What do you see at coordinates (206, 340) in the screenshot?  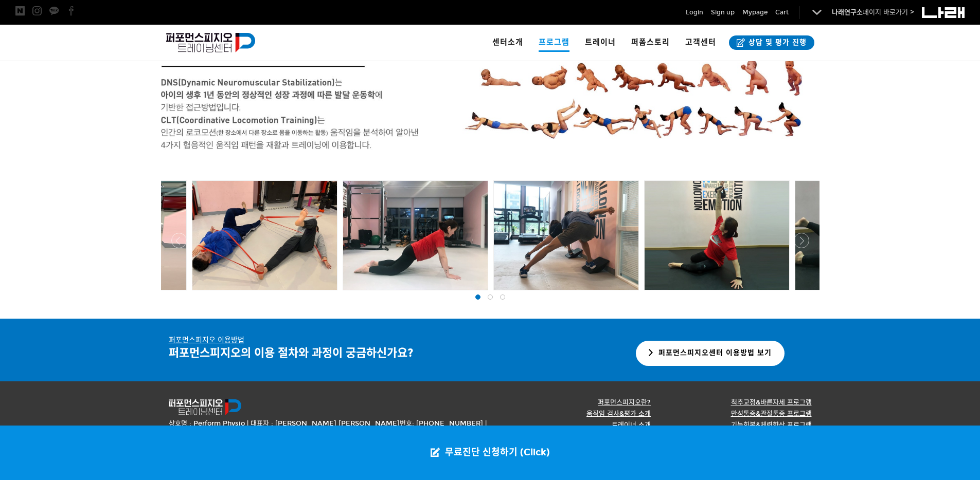 I see `u: 퍼포먼스피지오 이용방법` at bounding box center [206, 340].